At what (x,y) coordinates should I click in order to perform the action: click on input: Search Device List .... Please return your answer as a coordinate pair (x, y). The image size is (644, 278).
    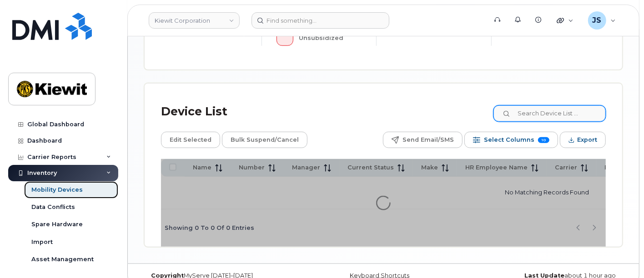
    Looking at the image, I should click on (549, 113).